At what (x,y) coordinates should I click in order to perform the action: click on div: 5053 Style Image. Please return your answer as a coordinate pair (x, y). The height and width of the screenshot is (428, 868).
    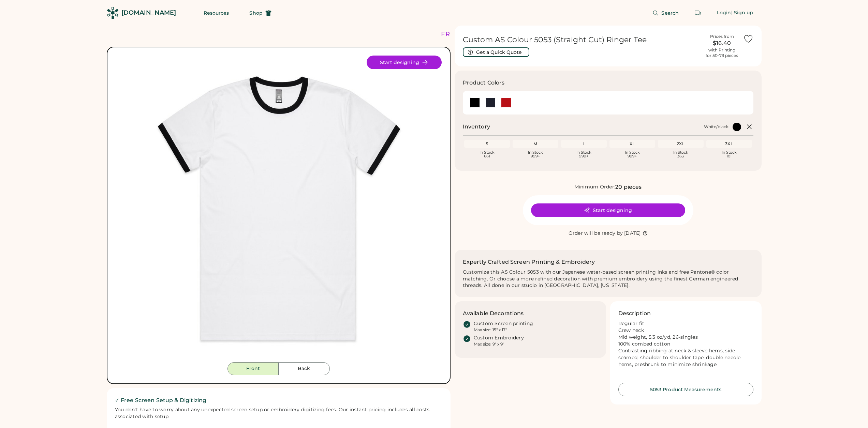
    Looking at the image, I should click on (279, 208).